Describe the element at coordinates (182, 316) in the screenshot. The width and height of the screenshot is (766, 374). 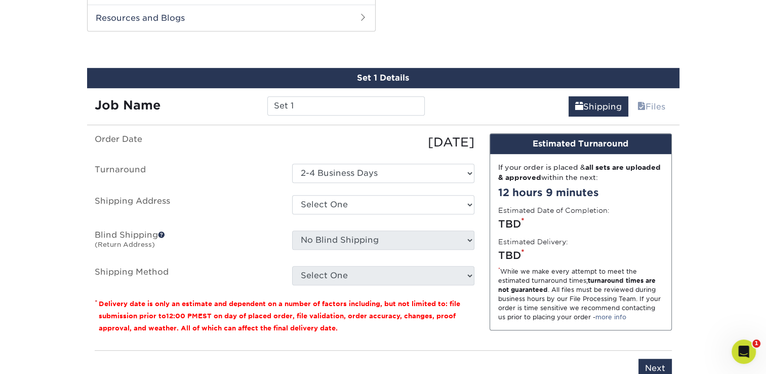
I see `span: 12:00 PM` at that location.